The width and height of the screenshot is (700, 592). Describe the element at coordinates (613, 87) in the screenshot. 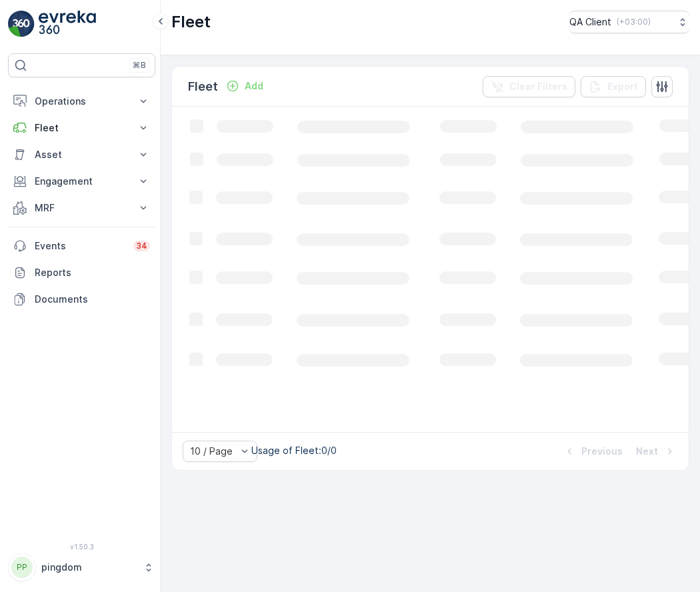

I see `button: Export` at that location.